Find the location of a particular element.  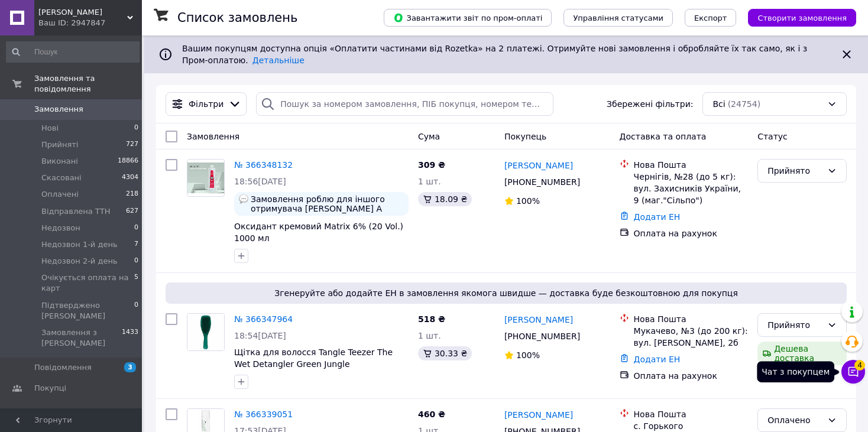

span: 4304 is located at coordinates (130, 178).